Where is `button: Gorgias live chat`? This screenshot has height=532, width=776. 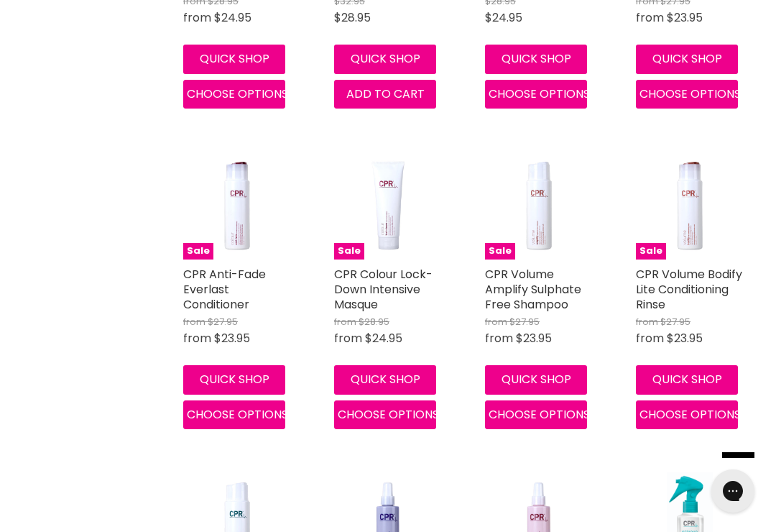
button: Gorgias live chat is located at coordinates (28, 27).